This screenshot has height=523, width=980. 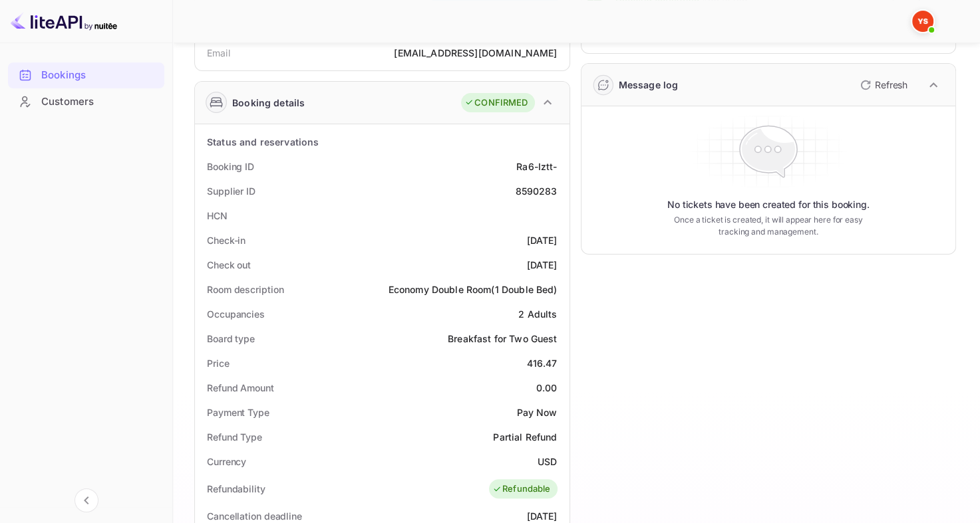 What do you see at coordinates (502, 339) in the screenshot?
I see `div: Breakfast for Two Guest` at bounding box center [502, 339].